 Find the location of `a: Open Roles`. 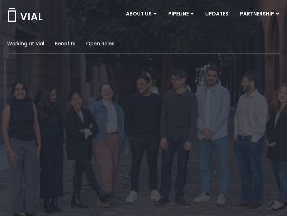

a: Open Roles is located at coordinates (100, 43).